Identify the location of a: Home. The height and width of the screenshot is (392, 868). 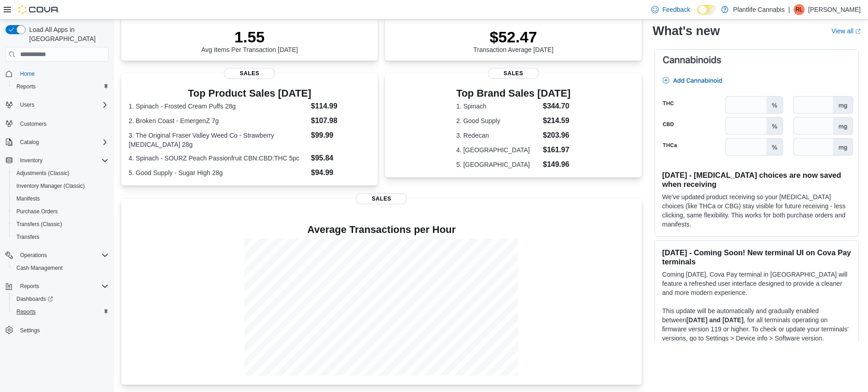
(27, 74).